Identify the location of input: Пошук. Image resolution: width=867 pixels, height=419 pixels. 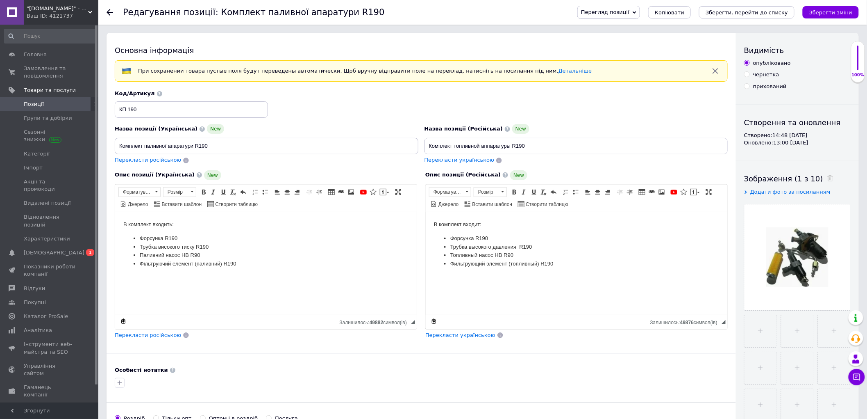
(50, 36).